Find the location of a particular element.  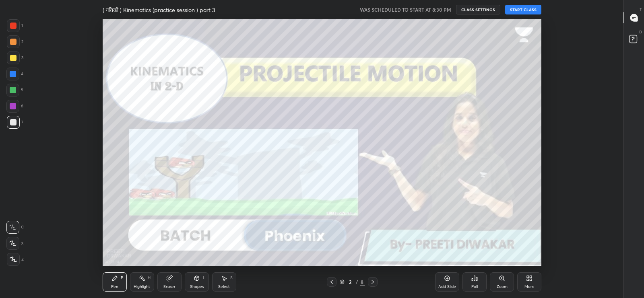

p: D is located at coordinates (640, 32).